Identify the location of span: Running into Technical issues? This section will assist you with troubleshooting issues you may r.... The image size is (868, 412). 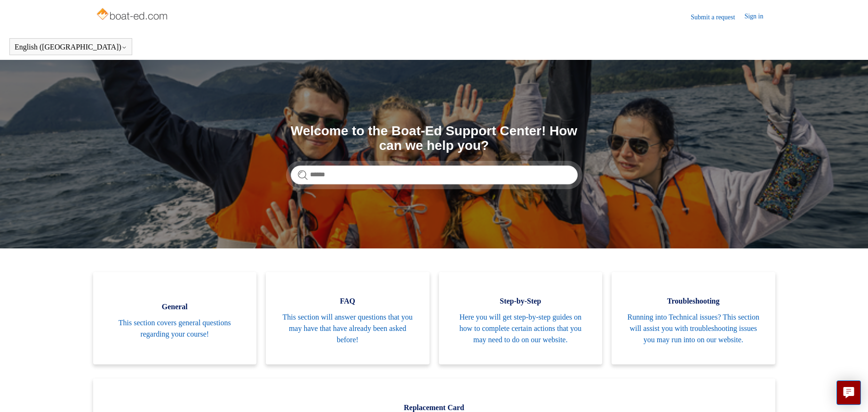
(693, 328).